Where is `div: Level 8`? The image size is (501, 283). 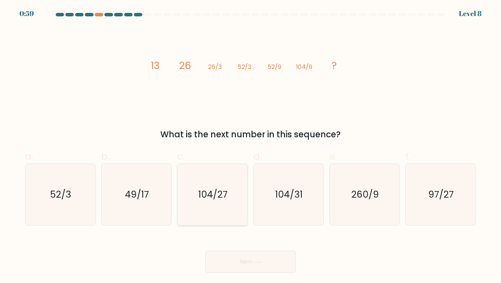
div: Level 8 is located at coordinates (470, 14).